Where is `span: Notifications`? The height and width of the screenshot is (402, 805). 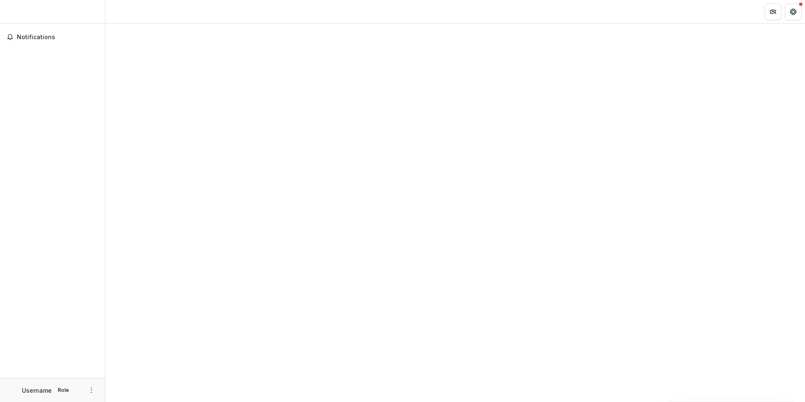
span: Notifications is located at coordinates (57, 37).